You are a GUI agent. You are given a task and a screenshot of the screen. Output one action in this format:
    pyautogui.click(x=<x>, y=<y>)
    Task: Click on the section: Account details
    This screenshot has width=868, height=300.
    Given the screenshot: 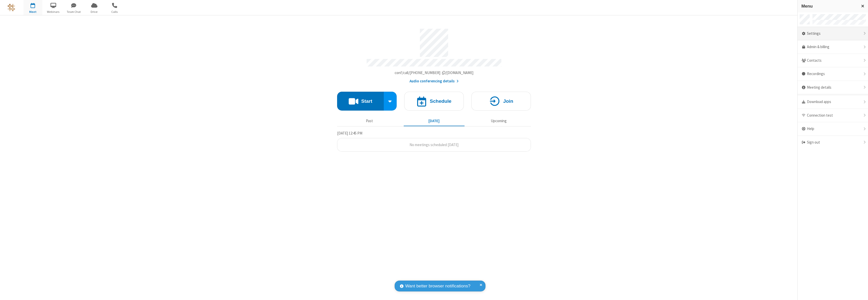 What is the action you would take?
    pyautogui.click(x=434, y=54)
    